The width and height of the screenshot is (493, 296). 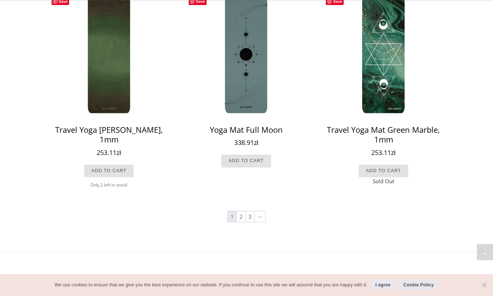 What do you see at coordinates (246, 130) in the screenshot?
I see `h2: Yoga Mat Full Moon` at bounding box center [246, 130].